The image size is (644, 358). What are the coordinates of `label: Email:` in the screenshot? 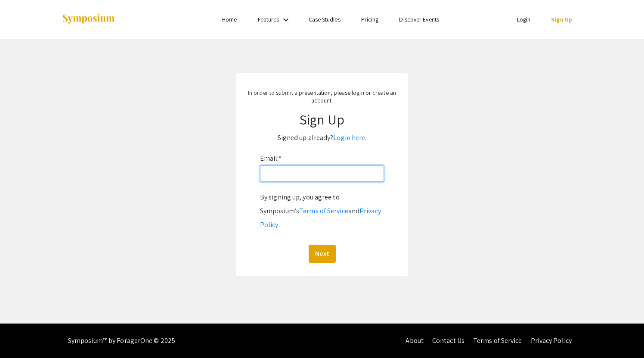 It's located at (271, 158).